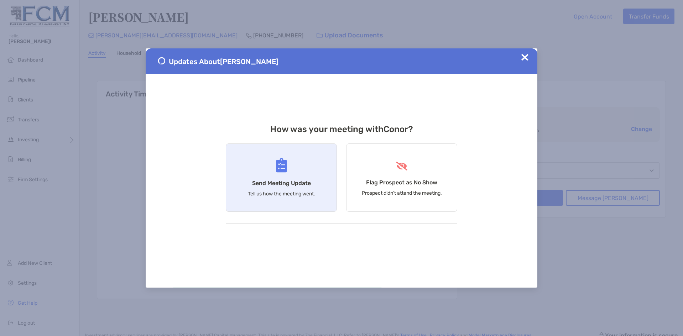  What do you see at coordinates (402, 193) in the screenshot?
I see `p: Prospect didn’t attend the meeting.` at bounding box center [402, 193].